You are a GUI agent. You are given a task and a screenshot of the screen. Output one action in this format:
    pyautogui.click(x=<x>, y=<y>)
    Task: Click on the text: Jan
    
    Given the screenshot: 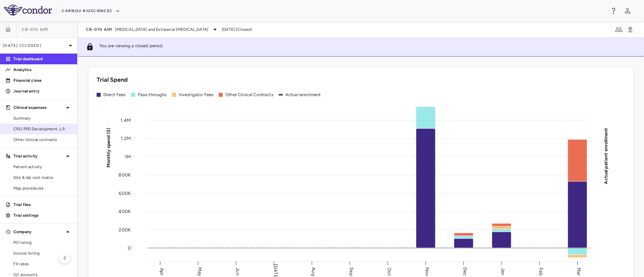 What is the action you would take?
    pyautogui.click(x=503, y=271)
    